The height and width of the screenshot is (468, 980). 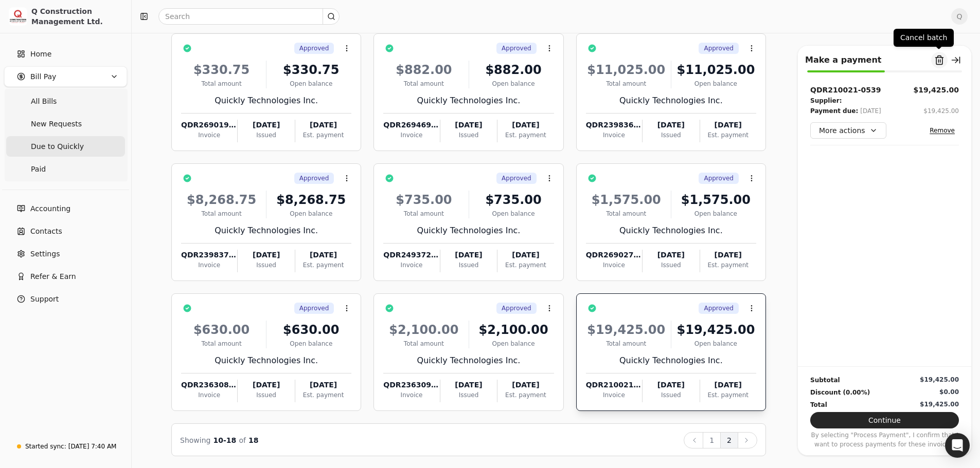 What do you see at coordinates (411, 255) in the screenshot?
I see `div: QDR249372-0551` at bounding box center [411, 255].